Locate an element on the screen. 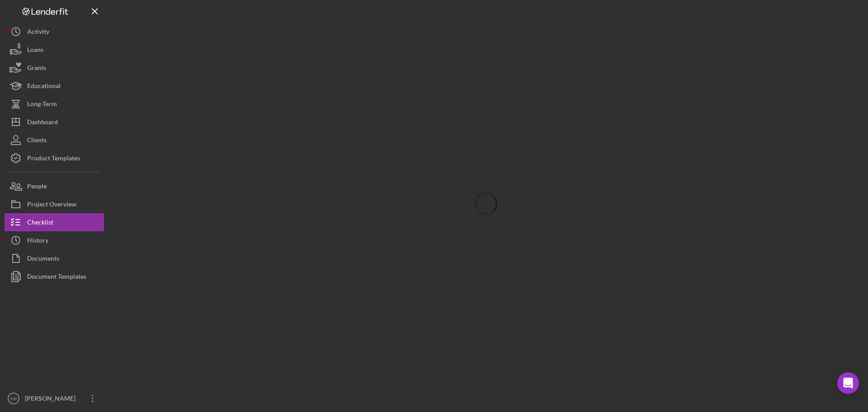  a: Project Overview is located at coordinates (54, 204).